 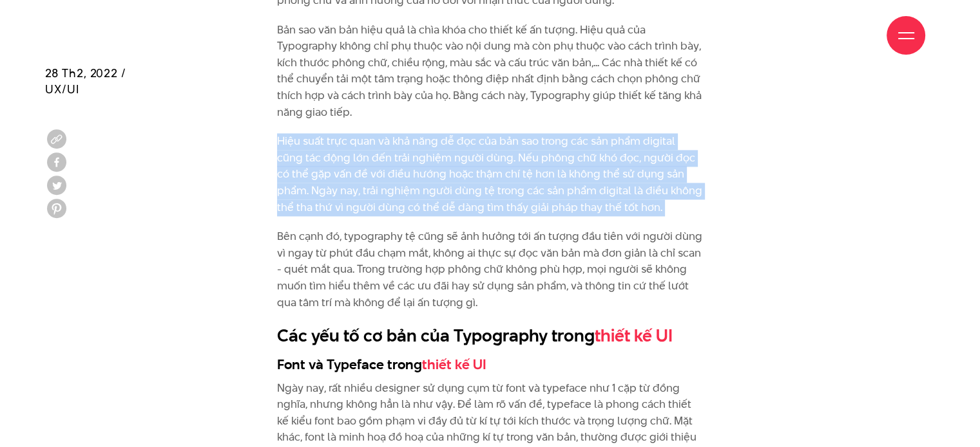 I want to click on p: Bản sao văn bản hiệu quả là chìa khóa cho thiết kế ấn tượng. Hiệu quả của Typography không chỉ ph..., so click(x=490, y=71).